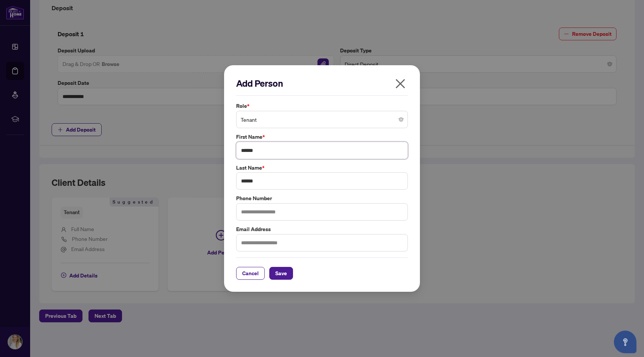  Describe the element at coordinates (625, 342) in the screenshot. I see `button: Open asap` at that location.